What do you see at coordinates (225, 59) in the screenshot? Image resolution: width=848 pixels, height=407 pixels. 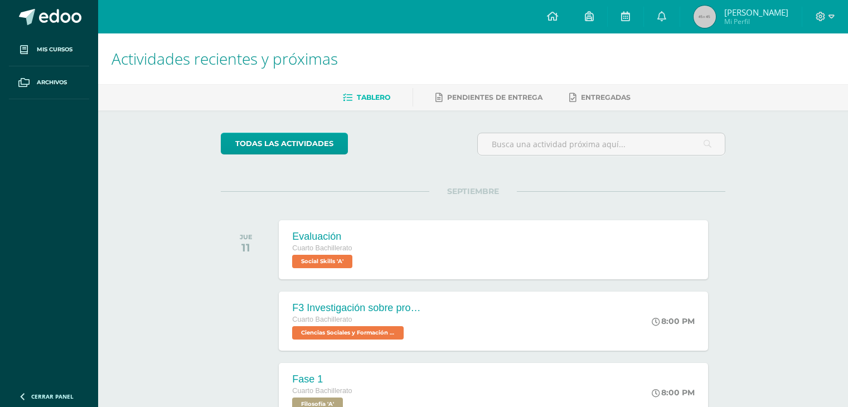 I see `span: Actividades recientes y próximas` at bounding box center [225, 59].